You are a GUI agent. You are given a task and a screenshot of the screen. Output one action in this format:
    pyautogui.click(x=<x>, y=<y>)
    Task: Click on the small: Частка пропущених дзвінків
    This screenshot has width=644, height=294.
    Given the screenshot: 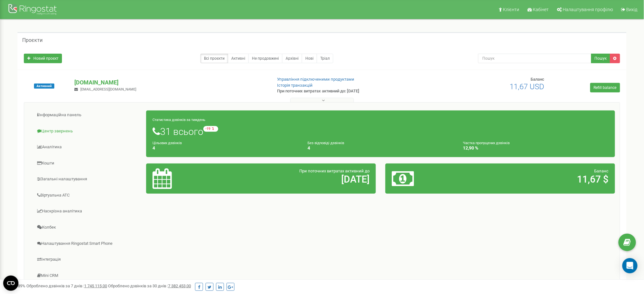 What is the action you would take?
    pyautogui.click(x=486, y=143)
    